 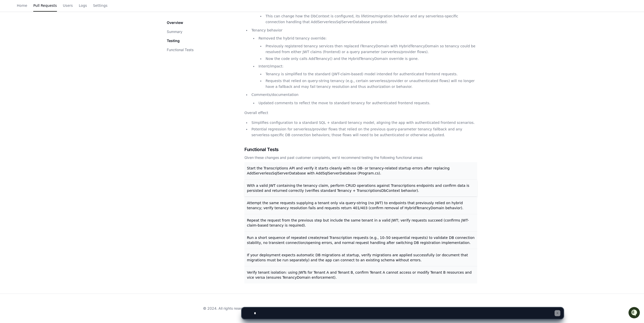 What do you see at coordinates (458, 309) in the screenshot?
I see `div: All systems normal` at bounding box center [458, 309].